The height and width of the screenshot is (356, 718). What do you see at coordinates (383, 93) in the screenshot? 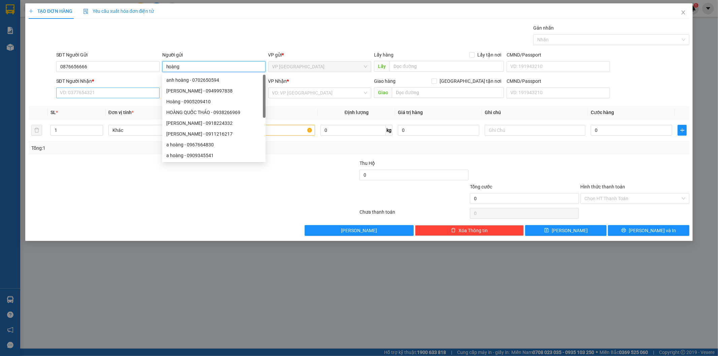
I see `span: Giao` at bounding box center [383, 93].